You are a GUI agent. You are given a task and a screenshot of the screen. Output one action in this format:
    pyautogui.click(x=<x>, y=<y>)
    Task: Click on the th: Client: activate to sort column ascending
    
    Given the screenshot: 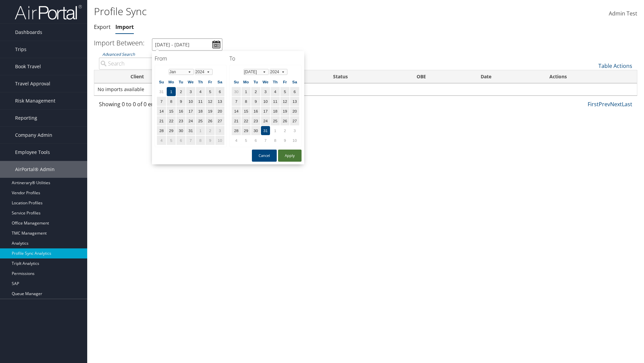 What is the action you would take?
    pyautogui.click(x=164, y=77)
    